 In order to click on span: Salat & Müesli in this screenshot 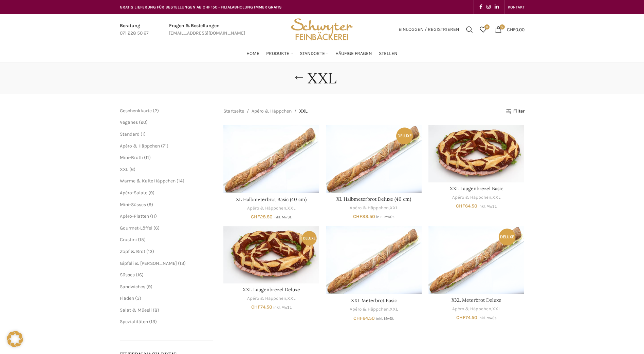, I will do `click(136, 310)`.